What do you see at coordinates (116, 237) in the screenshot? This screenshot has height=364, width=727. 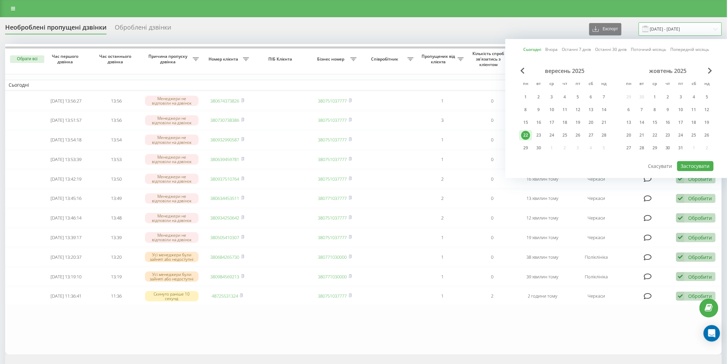 I see `td: 13:39` at bounding box center [116, 237].